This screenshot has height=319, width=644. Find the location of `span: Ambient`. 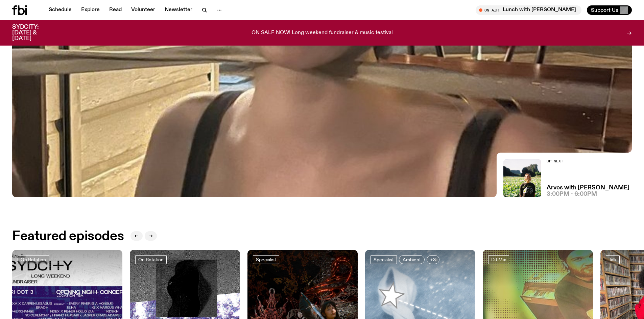

span: Ambient is located at coordinates (412, 260).